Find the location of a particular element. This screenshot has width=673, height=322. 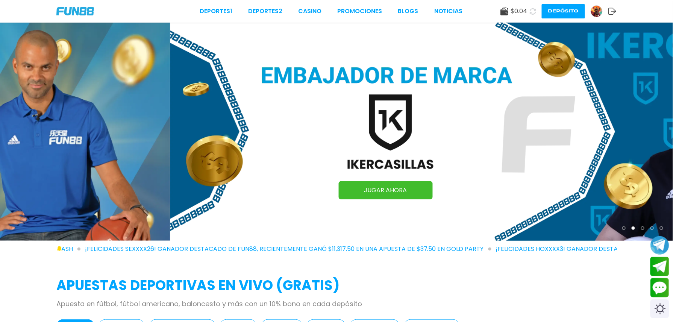

a: Deportes1 is located at coordinates (216, 11).